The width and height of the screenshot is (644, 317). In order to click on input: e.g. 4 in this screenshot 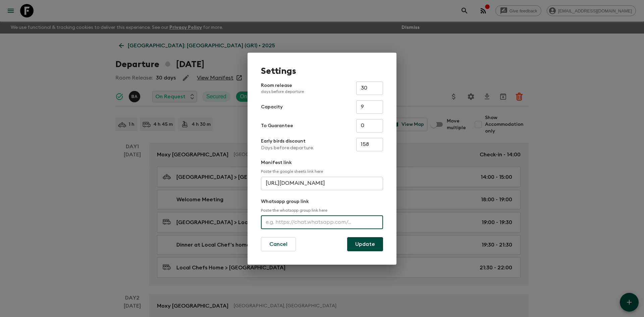, I will do `click(369, 126)`.